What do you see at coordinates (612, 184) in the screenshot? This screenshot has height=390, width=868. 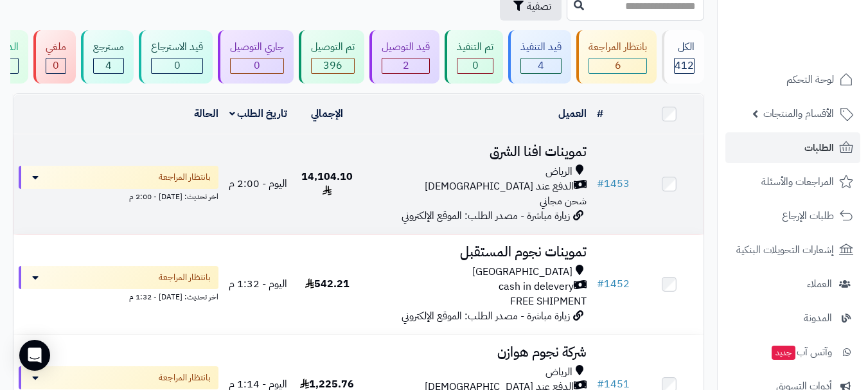 I see `a: #1453` at bounding box center [612, 184].